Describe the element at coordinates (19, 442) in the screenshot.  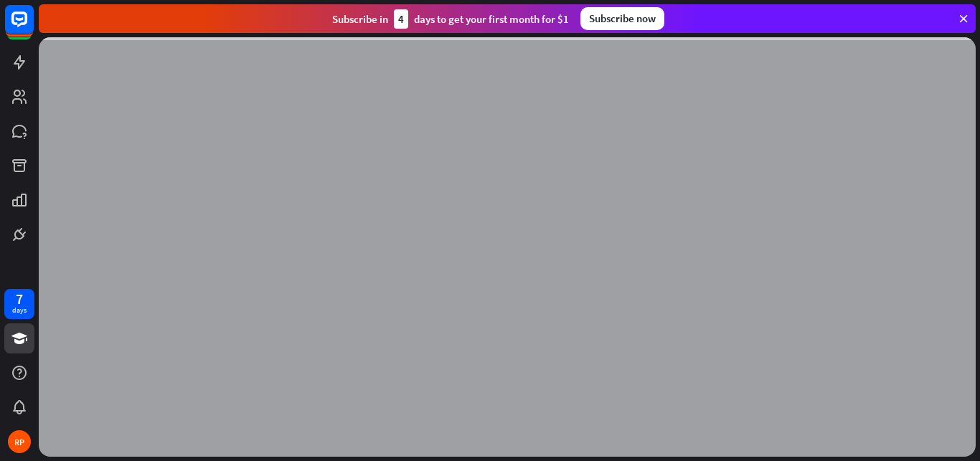
I see `div: RP` at that location.